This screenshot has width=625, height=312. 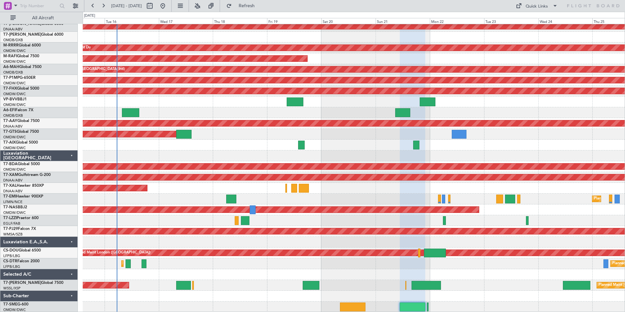 I want to click on span: T7-XAL, so click(x=10, y=186).